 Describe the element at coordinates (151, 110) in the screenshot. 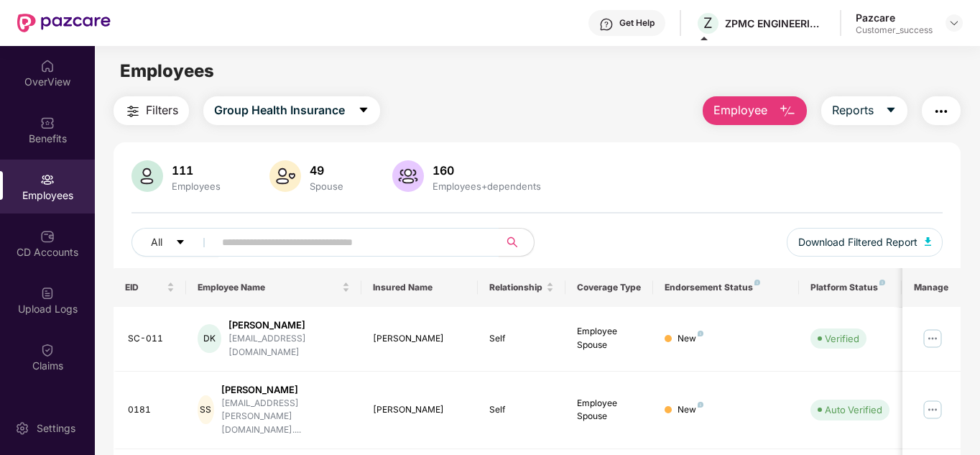

I see `button: Filters` at that location.